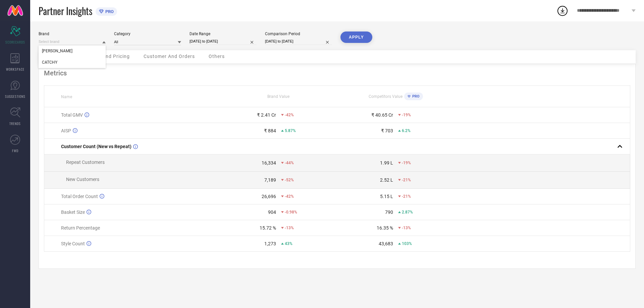  What do you see at coordinates (72, 115) in the screenshot?
I see `span: Total GMV` at bounding box center [72, 115].